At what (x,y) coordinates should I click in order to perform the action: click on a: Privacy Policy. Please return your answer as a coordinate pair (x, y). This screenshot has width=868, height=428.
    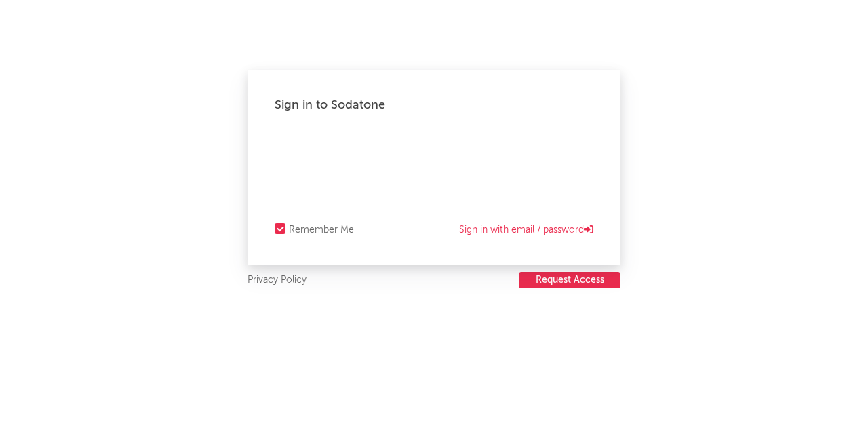
    Looking at the image, I should click on (277, 281).